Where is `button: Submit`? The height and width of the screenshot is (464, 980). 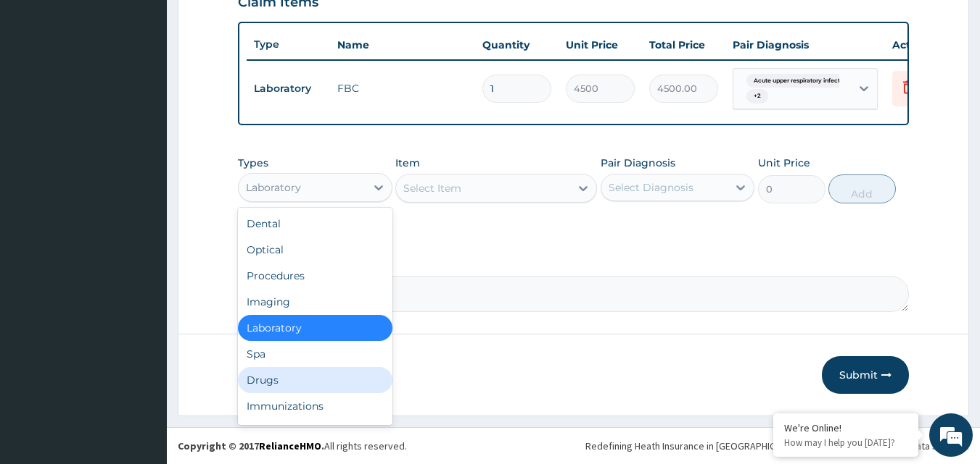
button: Submit is located at coordinates (865, 375).